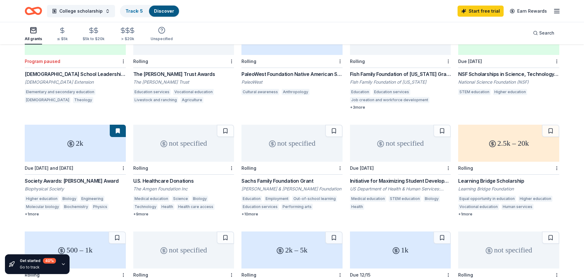  I want to click on button: Search, so click(543, 33).